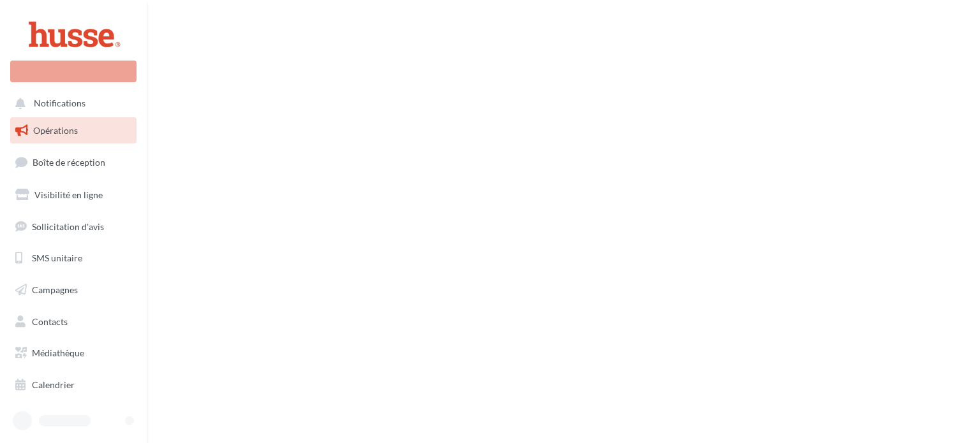 This screenshot has width=980, height=443. I want to click on span: Opérations, so click(55, 130).